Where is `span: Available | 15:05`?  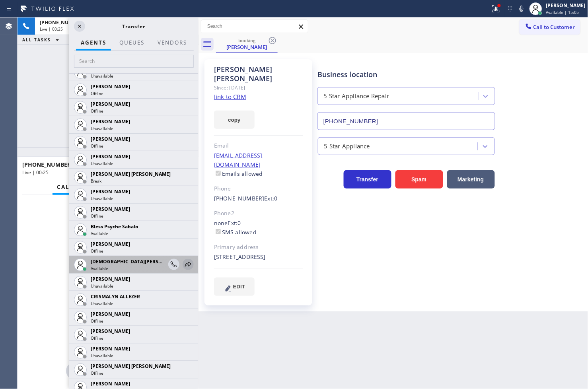 span: Available | 15:05 is located at coordinates (563, 12).